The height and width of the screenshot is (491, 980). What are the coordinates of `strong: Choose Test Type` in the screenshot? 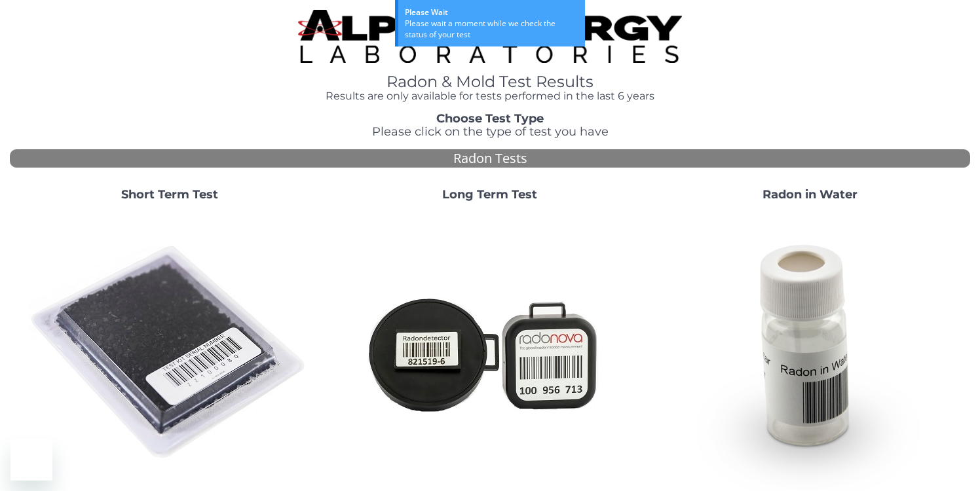 It's located at (490, 118).